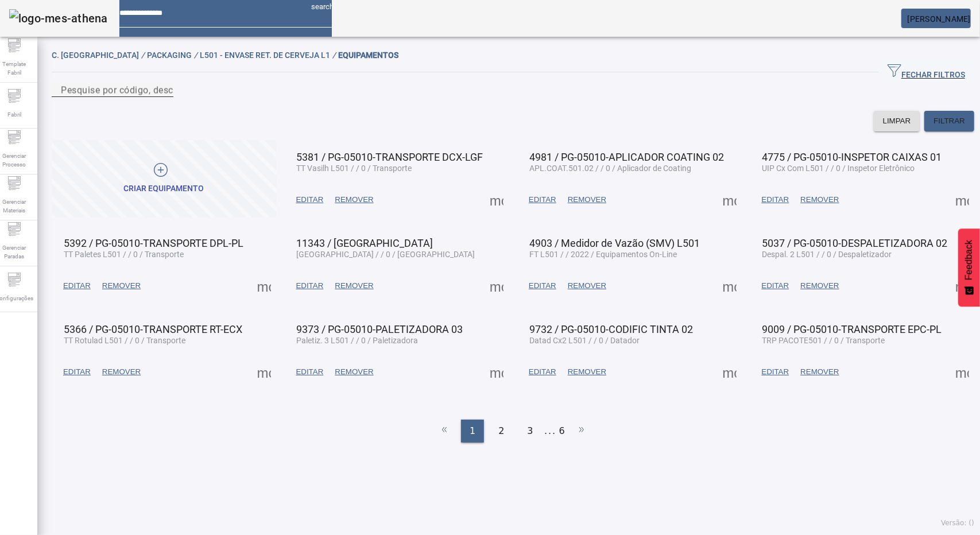 This screenshot has width=980, height=535. Describe the element at coordinates (897, 121) in the screenshot. I see `span: LIMPAR` at that location.